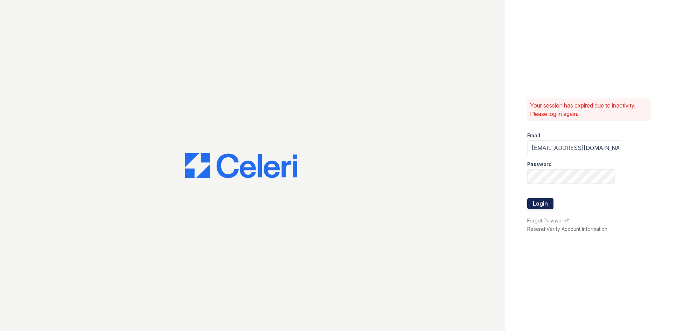  What do you see at coordinates (533, 136) in the screenshot?
I see `label: Email` at bounding box center [533, 136].